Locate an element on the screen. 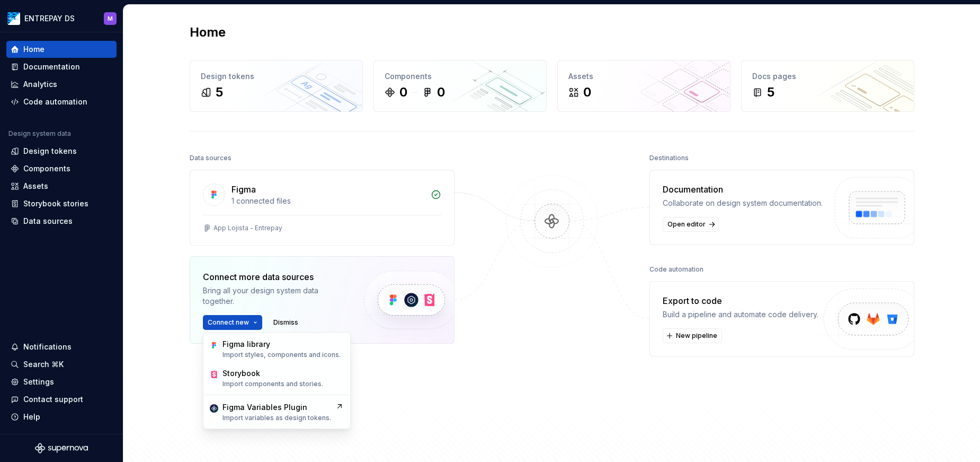 The width and height of the screenshot is (980, 462). a: Storybook stories is located at coordinates (61, 203).